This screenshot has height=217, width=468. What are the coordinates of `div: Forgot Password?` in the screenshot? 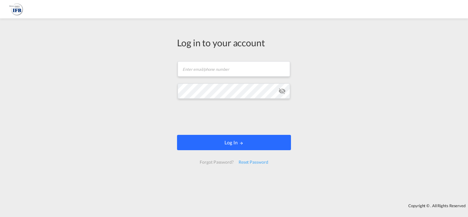 It's located at (216, 162).